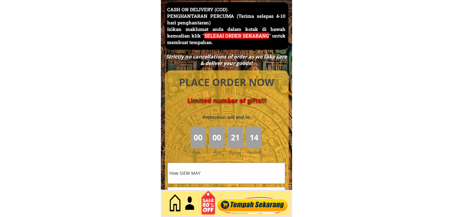 The height and width of the screenshot is (217, 453). I want to click on div: Strictly no cancellations of order as we take care & deliver your goods!, so click(226, 60).